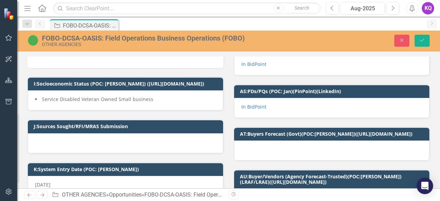  I want to click on input: Search ClearPoint..., so click(187, 8).